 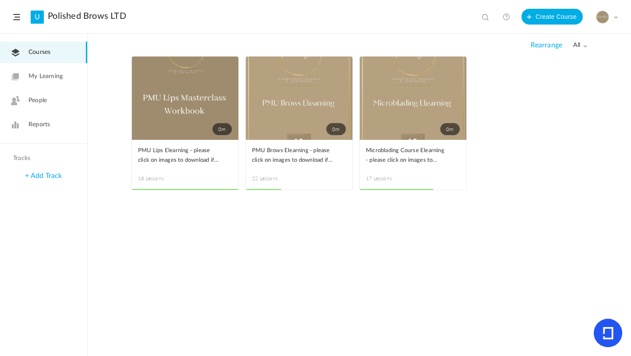 I want to click on span: PMU Brows Elearning - please click on images to download if not visible, so click(x=292, y=156).